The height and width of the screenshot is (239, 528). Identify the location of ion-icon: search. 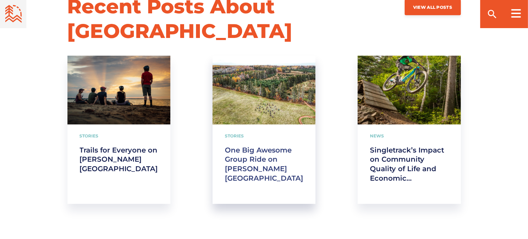
(492, 14).